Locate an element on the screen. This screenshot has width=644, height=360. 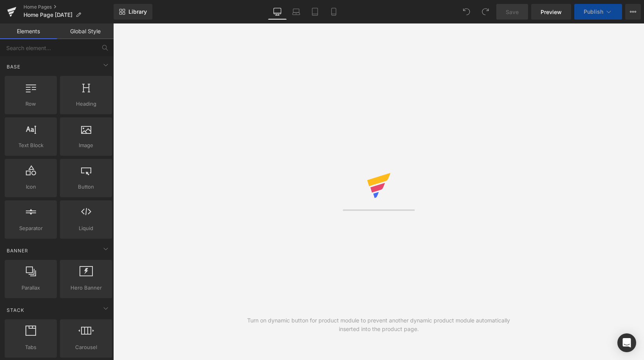
span: Tabs is located at coordinates (30, 347).